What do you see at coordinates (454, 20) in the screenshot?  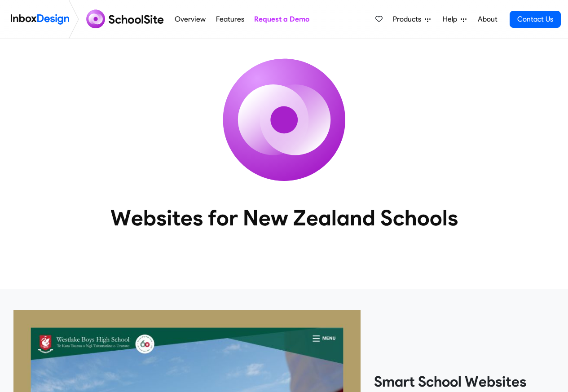 I see `a: Help` at bounding box center [454, 20].